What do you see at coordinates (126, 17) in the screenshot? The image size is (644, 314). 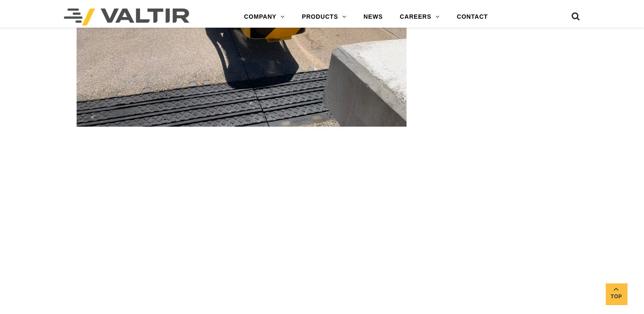 I see `img: Valtir` at bounding box center [126, 17].